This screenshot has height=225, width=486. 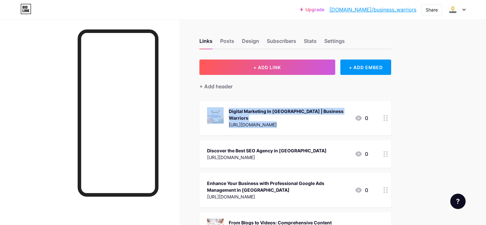 I want to click on img: Digital Marketing In Perth | Business Warriors, so click(x=215, y=115).